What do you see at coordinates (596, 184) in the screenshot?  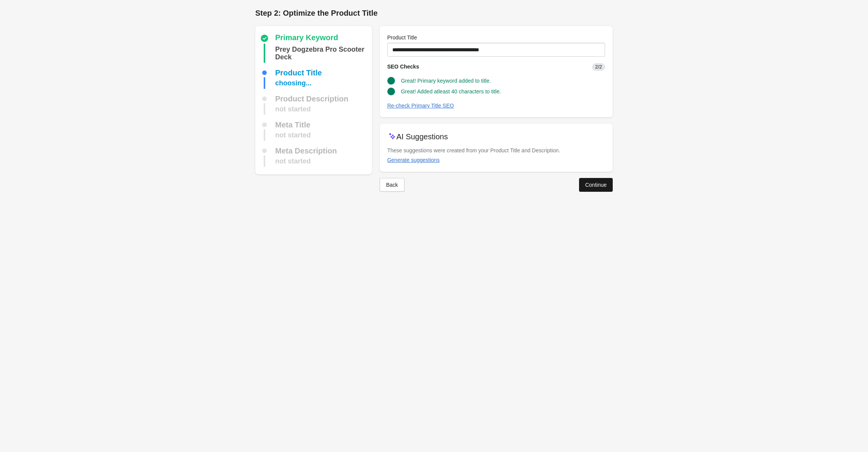 I see `div: Continue` at bounding box center [596, 184].